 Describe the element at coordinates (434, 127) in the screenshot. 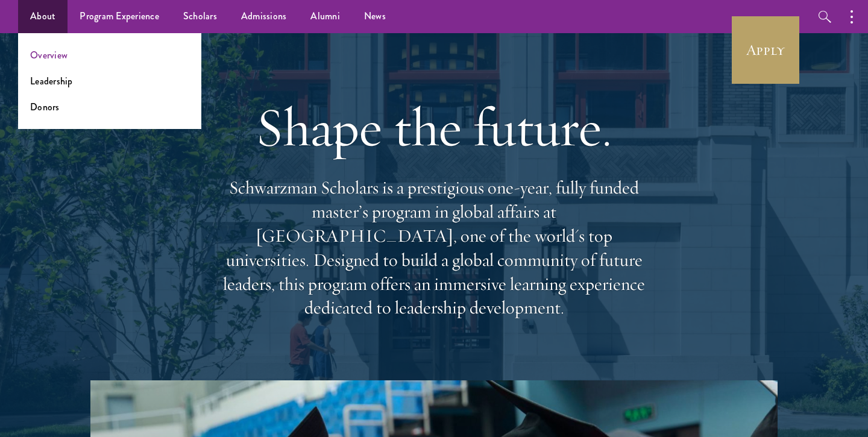

I see `h1: Shape the future.` at that location.